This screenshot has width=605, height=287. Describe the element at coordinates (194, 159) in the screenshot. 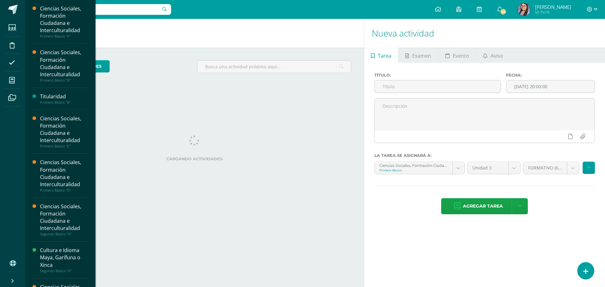

I see `label: Cargando actividades` at that location.